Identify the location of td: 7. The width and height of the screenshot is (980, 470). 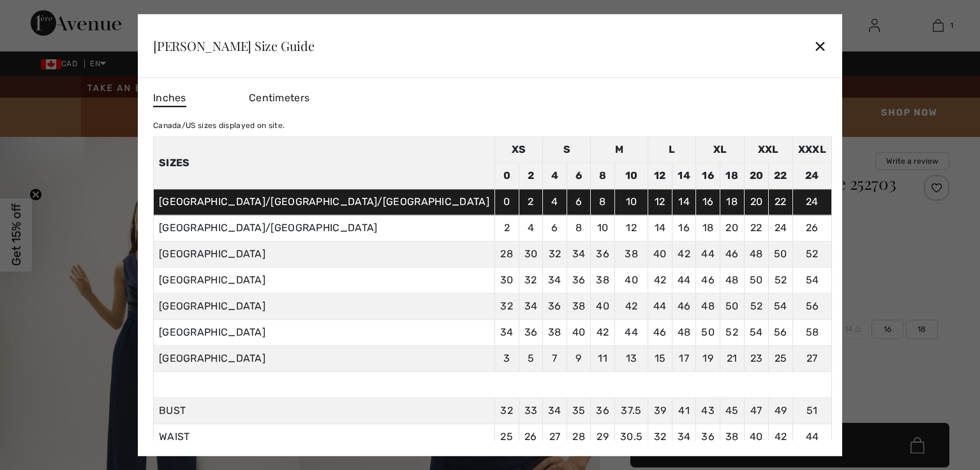
(555, 359).